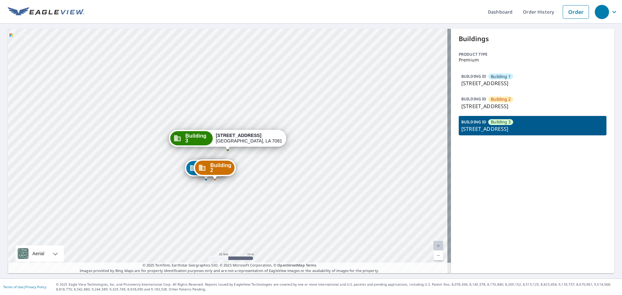 The width and height of the screenshot is (622, 295). I want to click on a: Privacy Policy, so click(36, 287).